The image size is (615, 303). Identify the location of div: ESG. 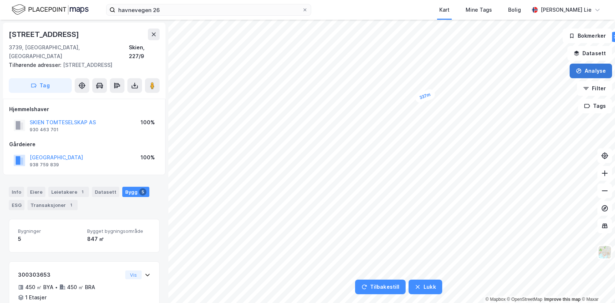
(16, 205).